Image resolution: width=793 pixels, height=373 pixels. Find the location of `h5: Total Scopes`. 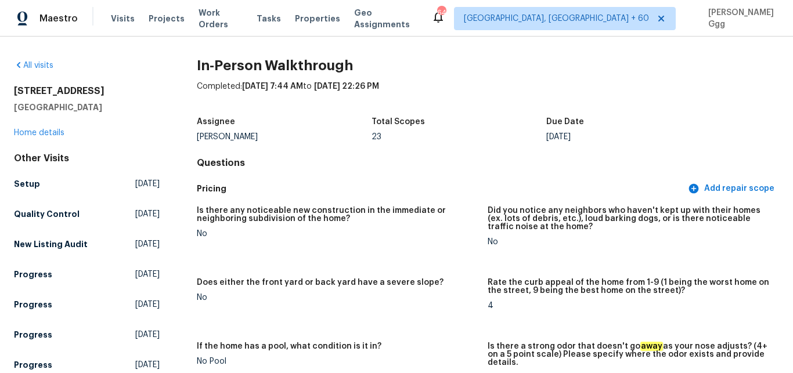

h5: Total Scopes is located at coordinates (398, 122).